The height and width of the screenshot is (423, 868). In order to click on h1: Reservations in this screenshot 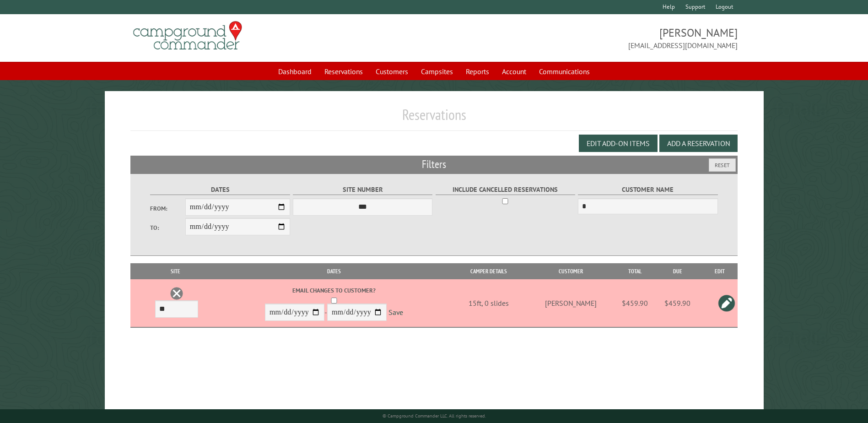, I will do `click(434, 118)`.